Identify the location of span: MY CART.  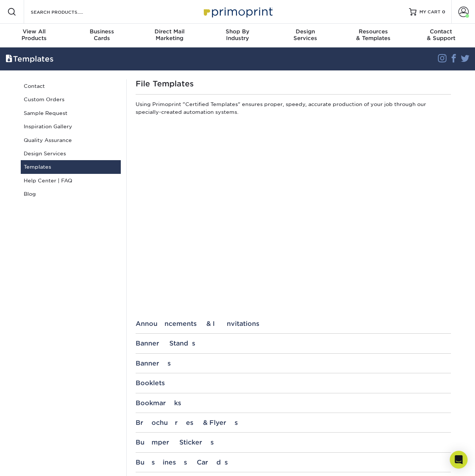
(430, 12).